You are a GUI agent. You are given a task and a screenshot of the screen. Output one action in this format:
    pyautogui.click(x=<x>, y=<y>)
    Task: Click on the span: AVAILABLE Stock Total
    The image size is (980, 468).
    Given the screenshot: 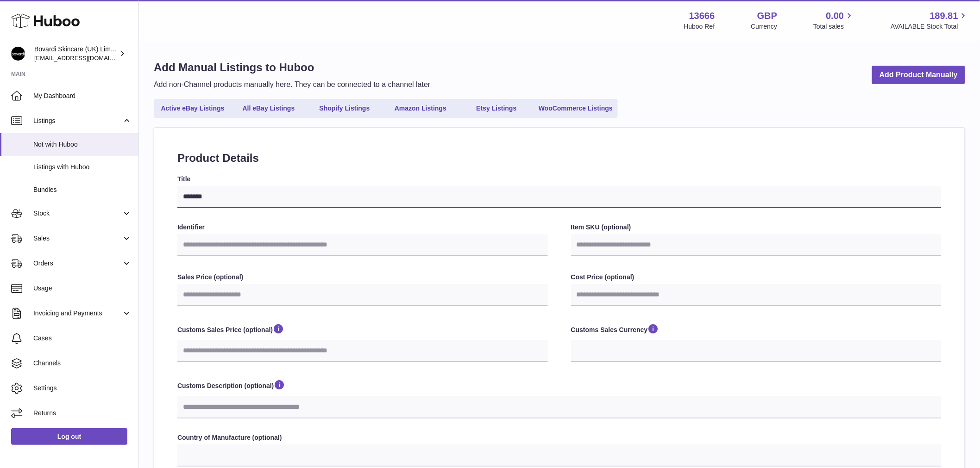 What is the action you would take?
    pyautogui.click(x=929, y=27)
    